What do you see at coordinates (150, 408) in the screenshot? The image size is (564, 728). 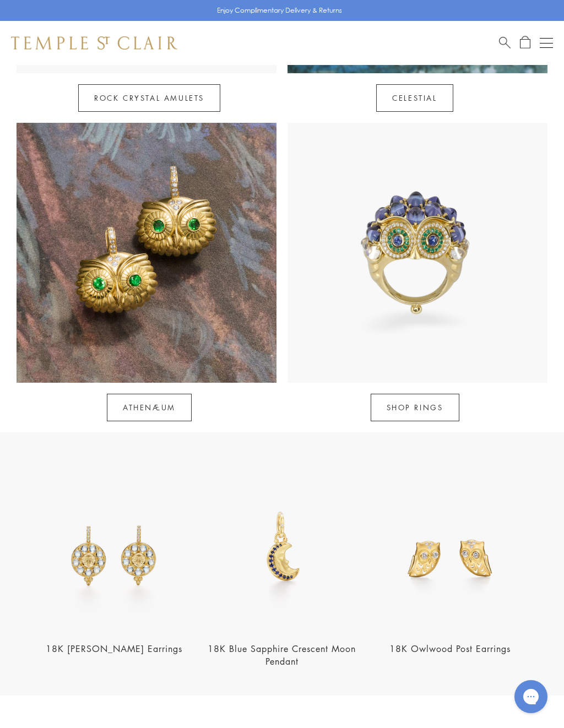 I see `a: Athenæum` at bounding box center [150, 408].